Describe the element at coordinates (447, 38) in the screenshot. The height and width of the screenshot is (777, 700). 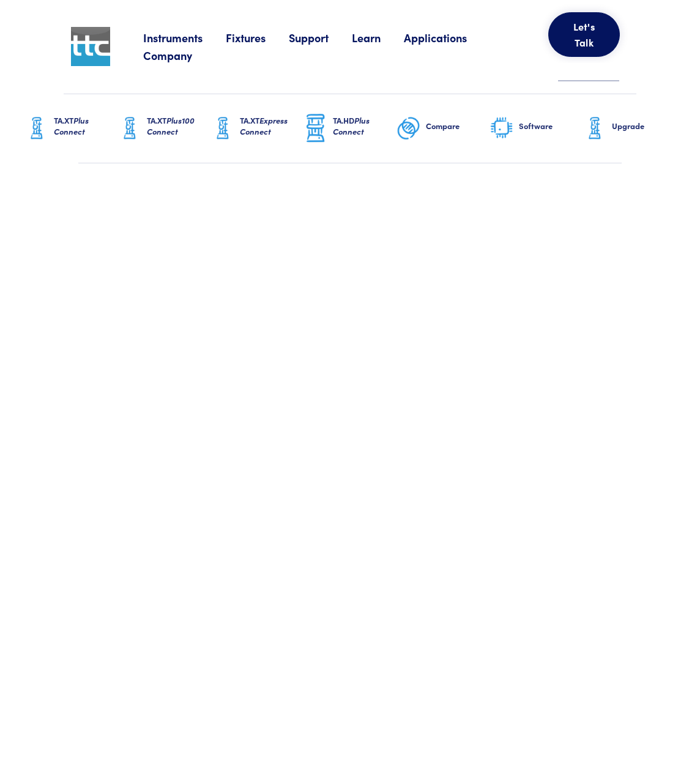
I see `a: Applications` at that location.